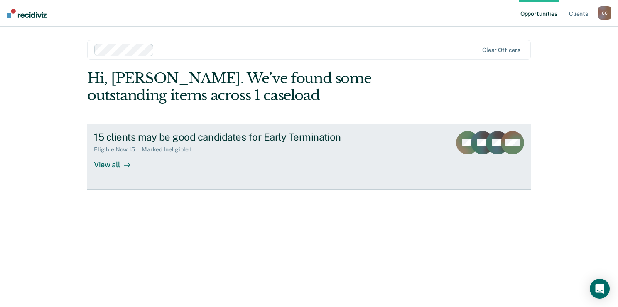 This screenshot has height=307, width=618. I want to click on div: Eligible Now : 15, so click(118, 149).